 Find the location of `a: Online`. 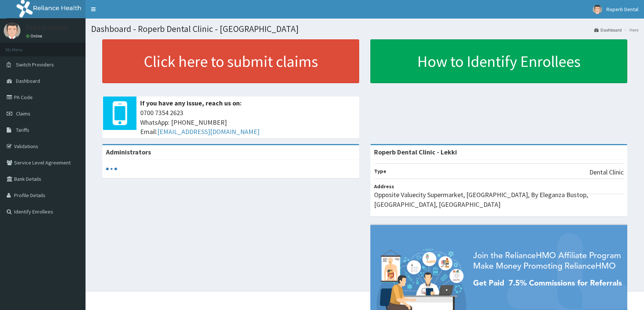

a: Online is located at coordinates (35, 36).